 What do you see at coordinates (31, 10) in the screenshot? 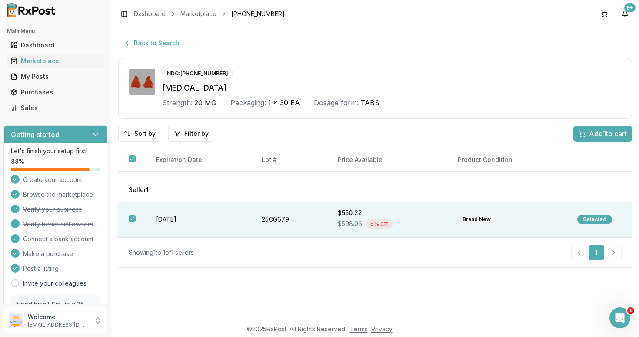
I see `img: RxPost Logo` at bounding box center [31, 10].